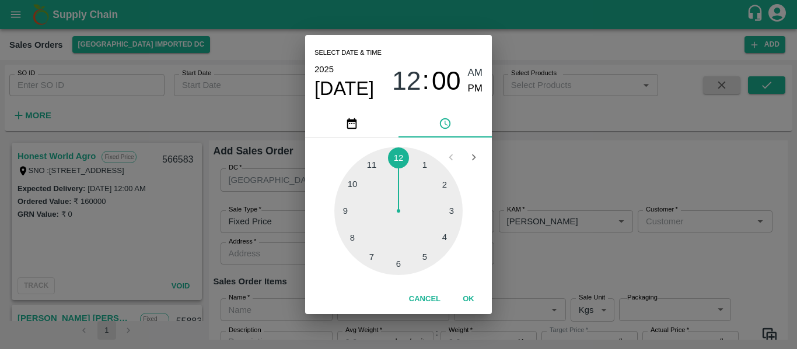 Image resolution: width=797 pixels, height=349 pixels. I want to click on button: OK, so click(468, 299).